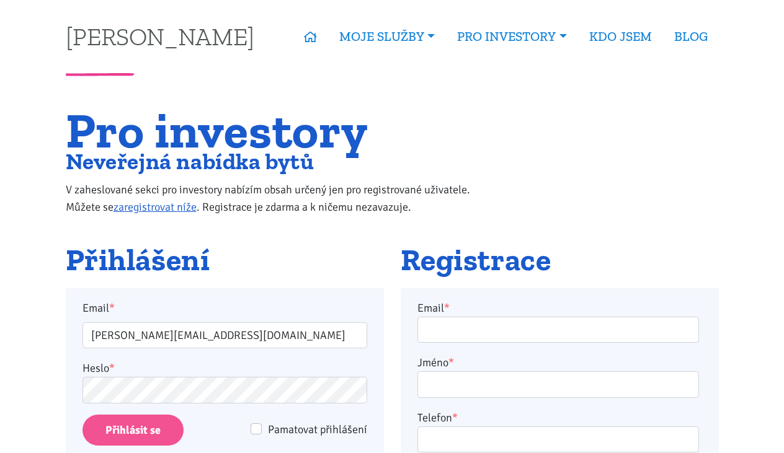 Image resolution: width=784 pixels, height=453 pixels. I want to click on label: Telefon, so click(437, 418).